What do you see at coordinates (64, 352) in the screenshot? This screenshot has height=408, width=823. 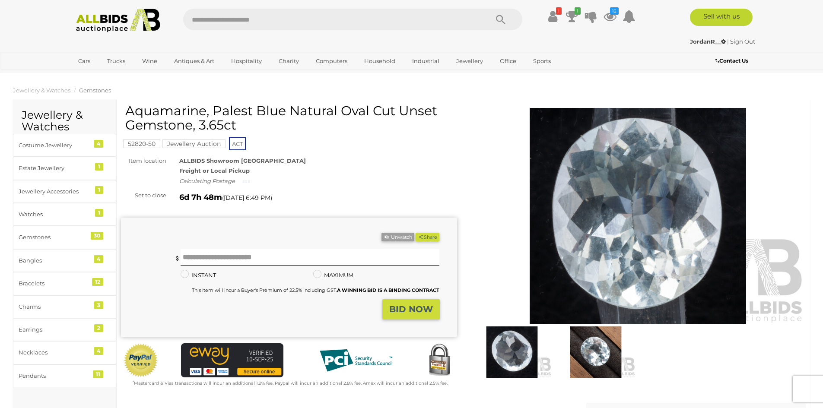 I see `a: Necklaces 4` at bounding box center [64, 352].